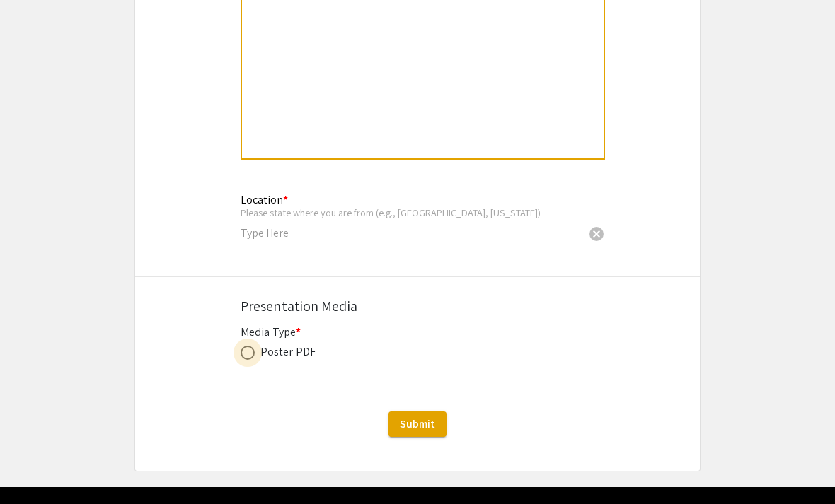  What do you see at coordinates (418, 425) in the screenshot?
I see `button: Submit` at bounding box center [418, 425].